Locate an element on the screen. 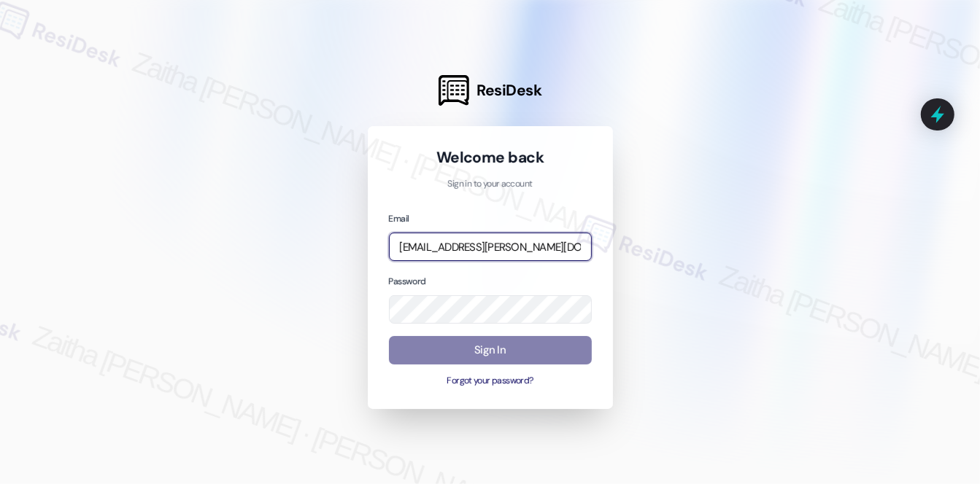  label: Email is located at coordinates (399, 219).